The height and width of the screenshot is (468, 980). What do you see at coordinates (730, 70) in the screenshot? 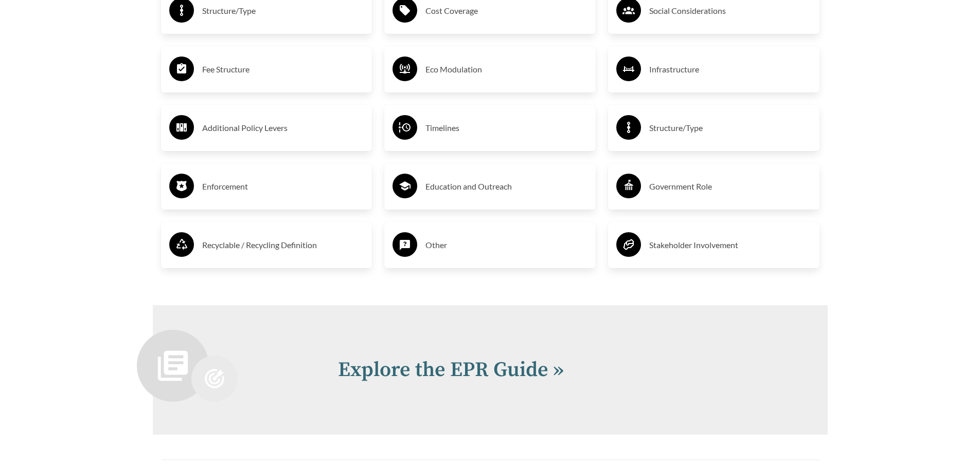
I see `h3: Infrastructure` at bounding box center [730, 70].